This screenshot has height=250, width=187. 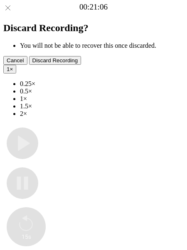 What do you see at coordinates (10, 69) in the screenshot?
I see `button: 1×` at bounding box center [10, 69].